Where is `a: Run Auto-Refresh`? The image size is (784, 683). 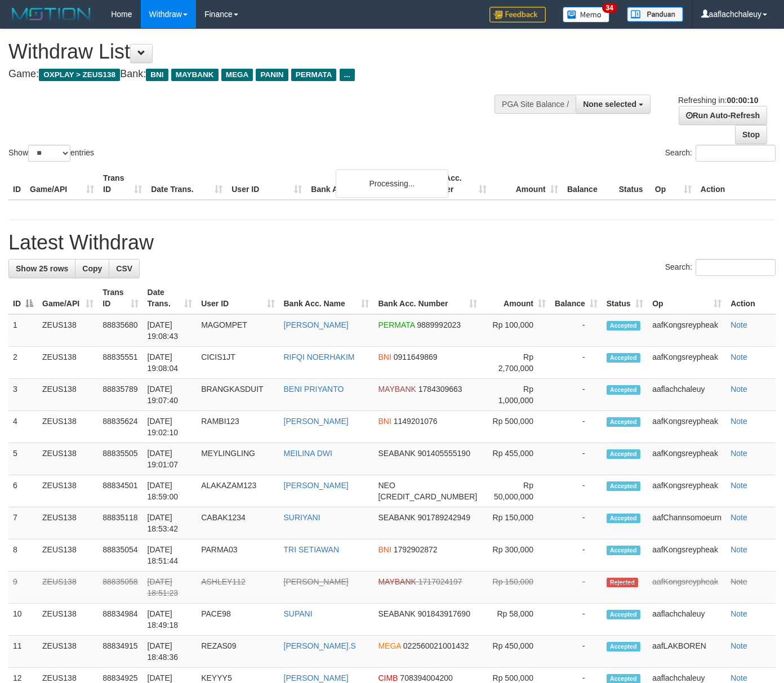 a: Run Auto-Refresh is located at coordinates (723, 116).